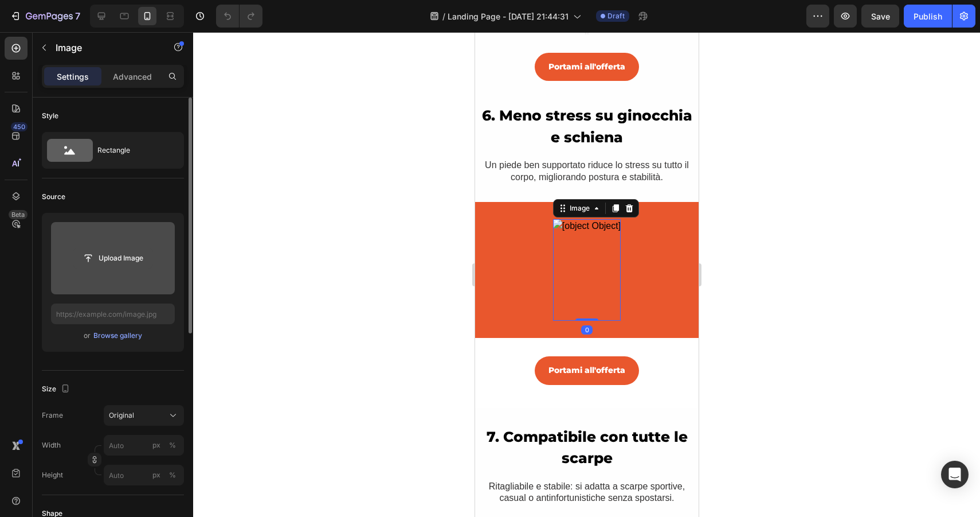 This screenshot has height=517, width=980. I want to click on div: Browse gallery, so click(117, 335).